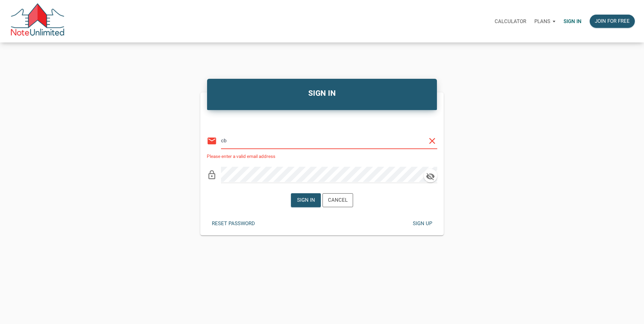 Image resolution: width=644 pixels, height=324 pixels. Describe the element at coordinates (572, 21) in the screenshot. I see `p: Sign in` at that location.